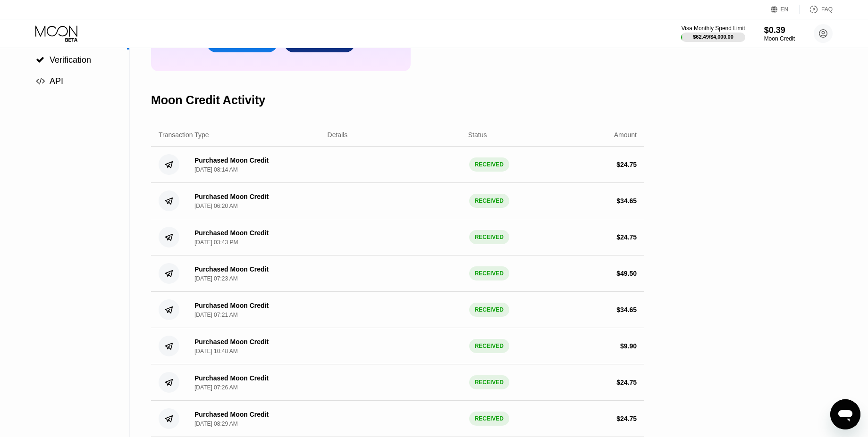 The image size is (868, 437). I want to click on div: Amount, so click(626, 135).